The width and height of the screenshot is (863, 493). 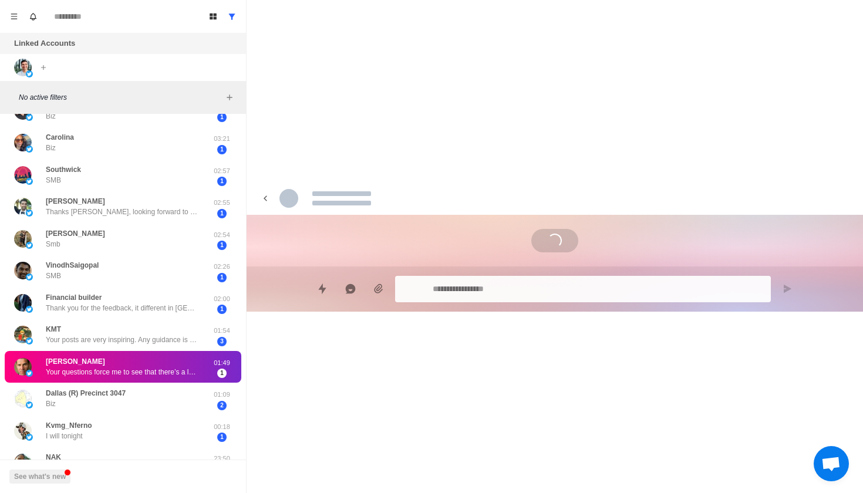 What do you see at coordinates (222, 459) in the screenshot?
I see `p: 23:50` at bounding box center [222, 459].